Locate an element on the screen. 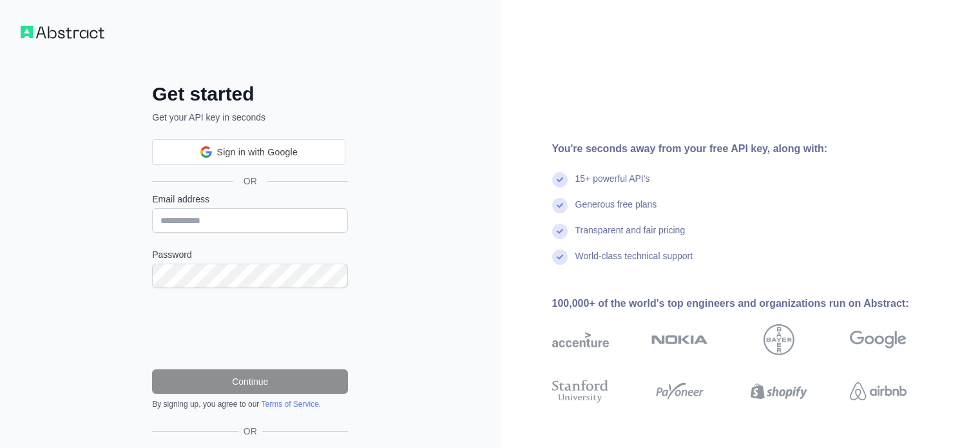 The image size is (980, 448). label: Password is located at coordinates (250, 255).